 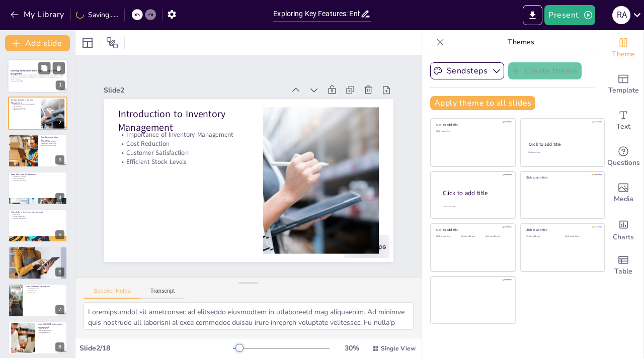 What do you see at coordinates (482, 103) in the screenshot?
I see `button: Apply theme to all slides` at bounding box center [482, 103].